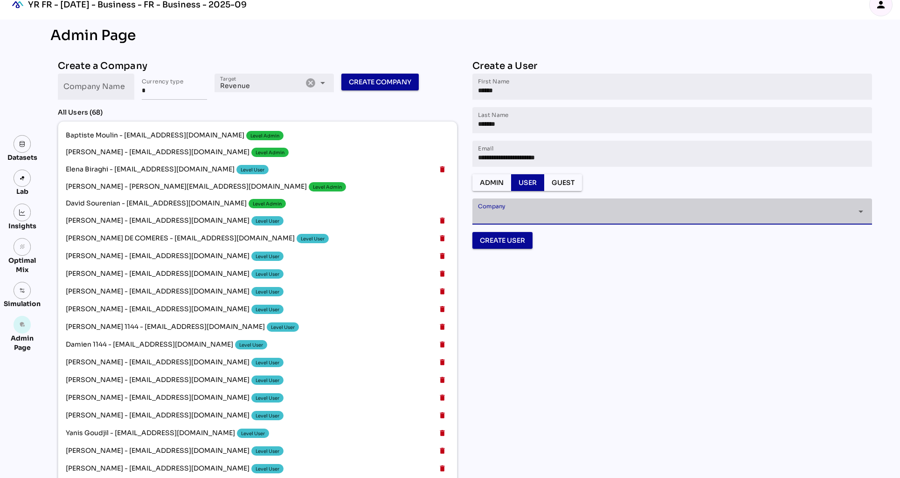 The width and height of the screenshot is (900, 478). I want to click on input: Email, so click(672, 154).